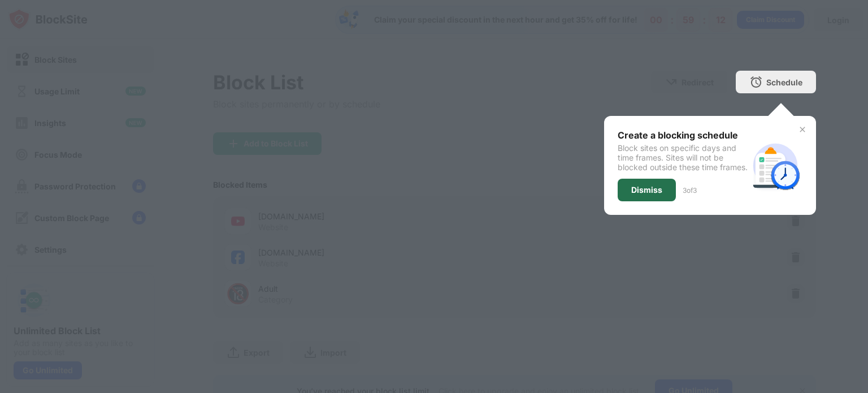  I want to click on div: Dismiss, so click(647, 190).